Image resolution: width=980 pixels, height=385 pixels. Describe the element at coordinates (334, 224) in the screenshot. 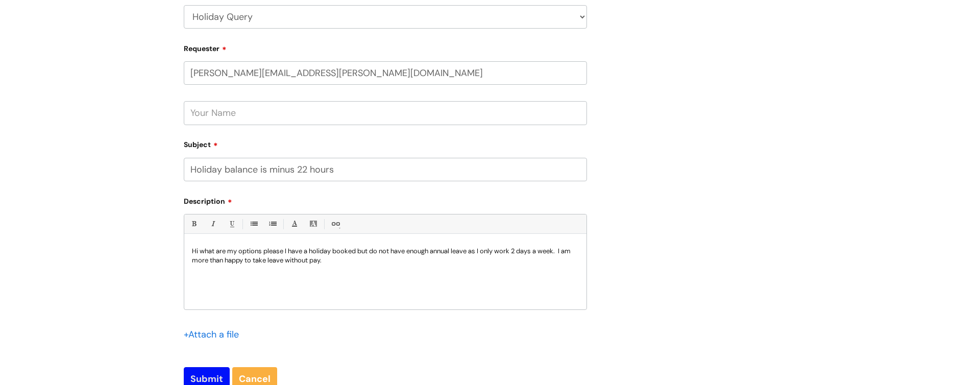

I see `a: Link` at that location.